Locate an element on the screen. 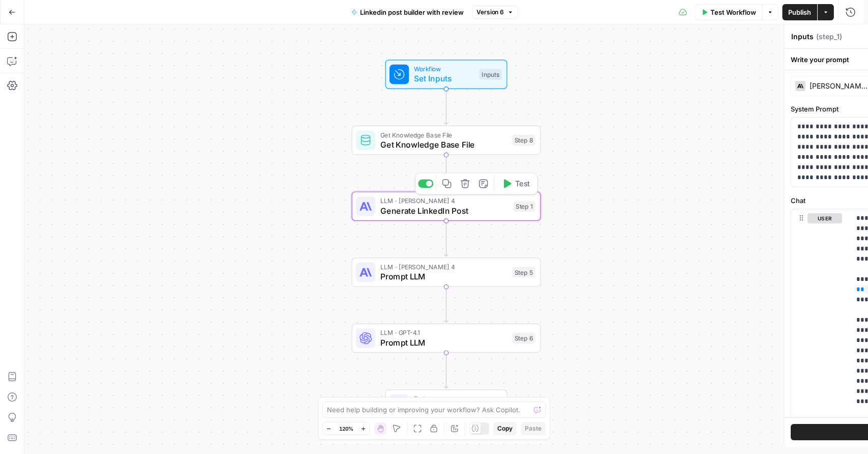  button: Paste is located at coordinates (533, 429).